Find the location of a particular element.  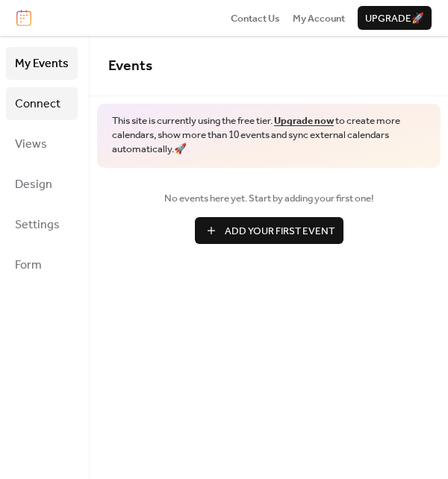

button: Add Your First Event is located at coordinates (269, 231).